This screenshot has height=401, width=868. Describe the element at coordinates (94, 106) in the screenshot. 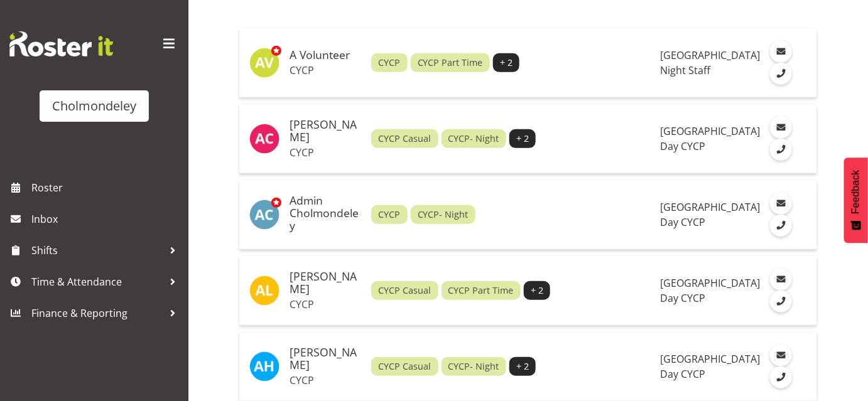

I see `div: Cholmondeley` at that location.